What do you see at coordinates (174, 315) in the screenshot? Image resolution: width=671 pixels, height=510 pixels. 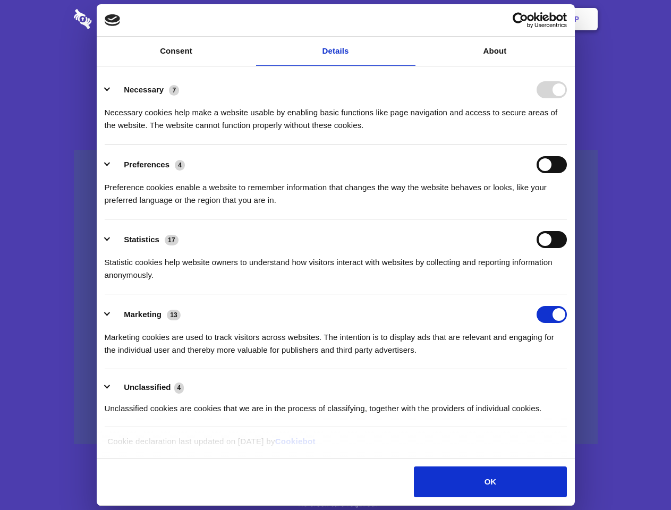 I see `span: 13` at bounding box center [174, 315].